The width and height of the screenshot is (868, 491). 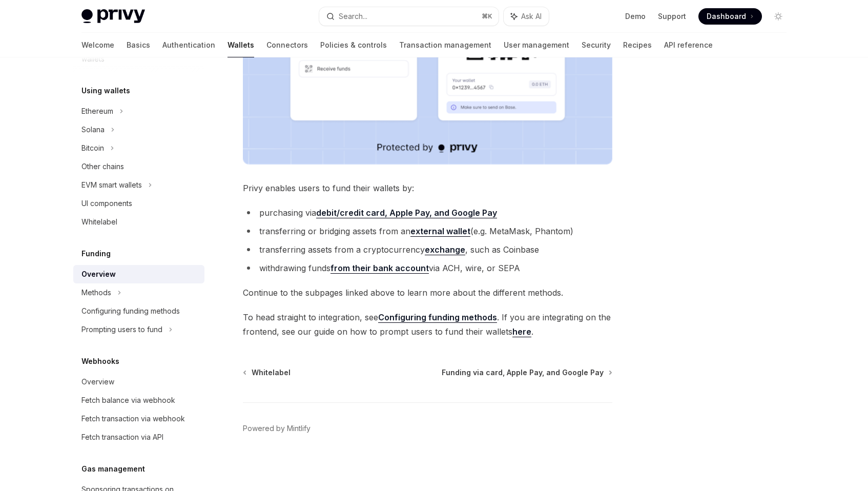 What do you see at coordinates (407, 213) in the screenshot?
I see `a: debit/credit card, Apple Pay, and Google Pay` at bounding box center [407, 213].